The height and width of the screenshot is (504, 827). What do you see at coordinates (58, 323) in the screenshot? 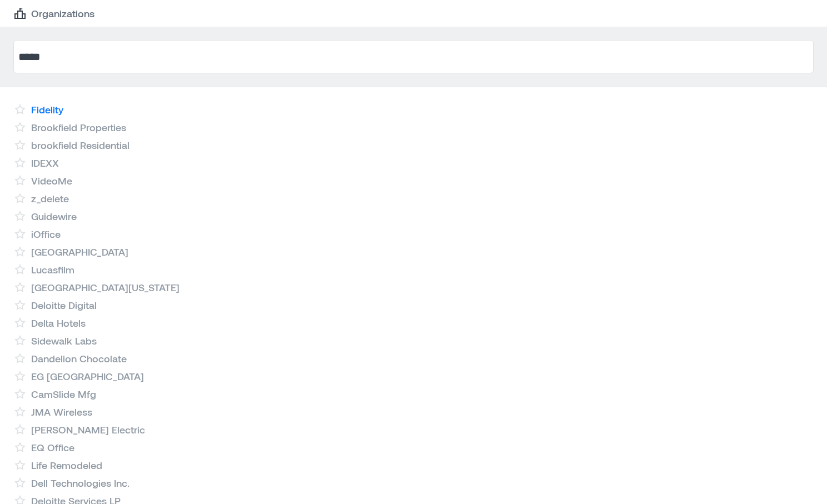
I see `a: Delta Hotels` at bounding box center [58, 323].